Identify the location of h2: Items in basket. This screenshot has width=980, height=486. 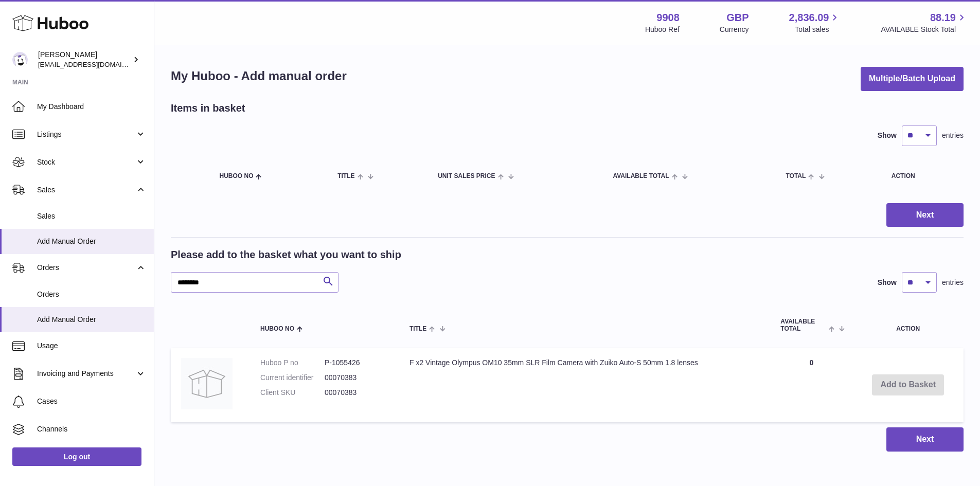
(208, 108).